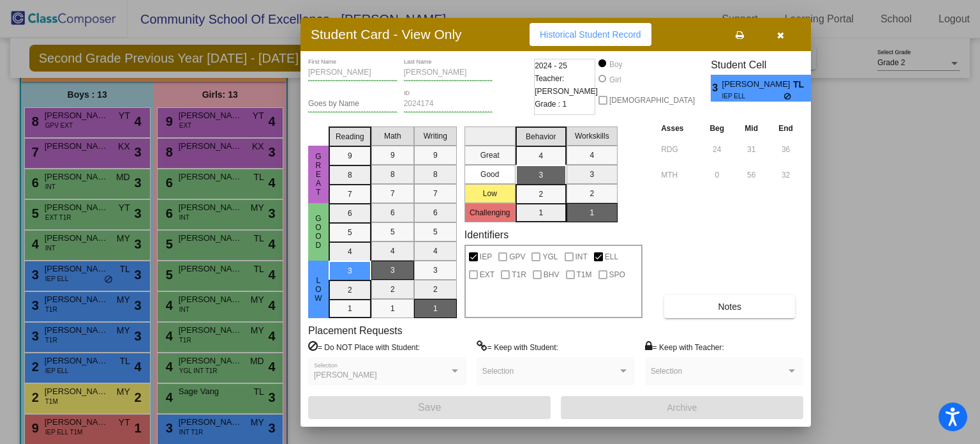 This screenshot has width=980, height=444. What do you see at coordinates (729, 306) in the screenshot?
I see `span: Notes` at bounding box center [729, 306].